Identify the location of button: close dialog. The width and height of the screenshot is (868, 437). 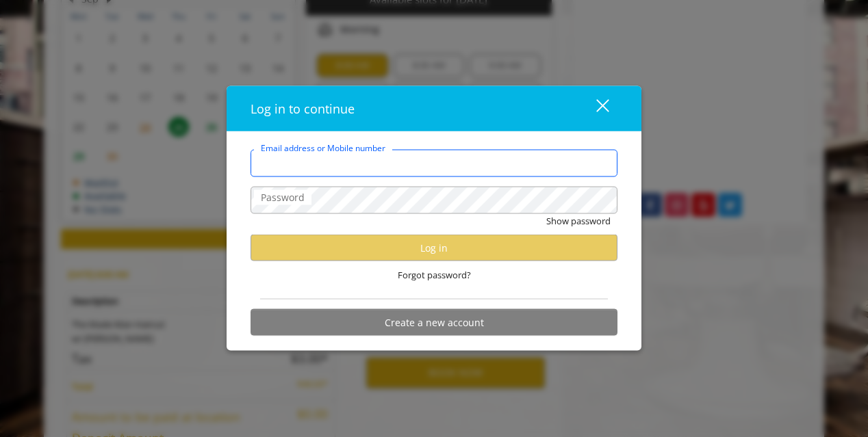
(594, 108).